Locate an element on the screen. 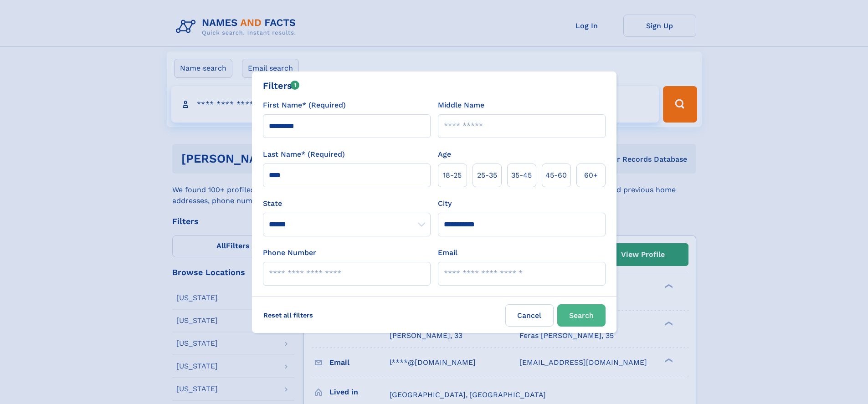  span: 25‑35 is located at coordinates (487, 176).